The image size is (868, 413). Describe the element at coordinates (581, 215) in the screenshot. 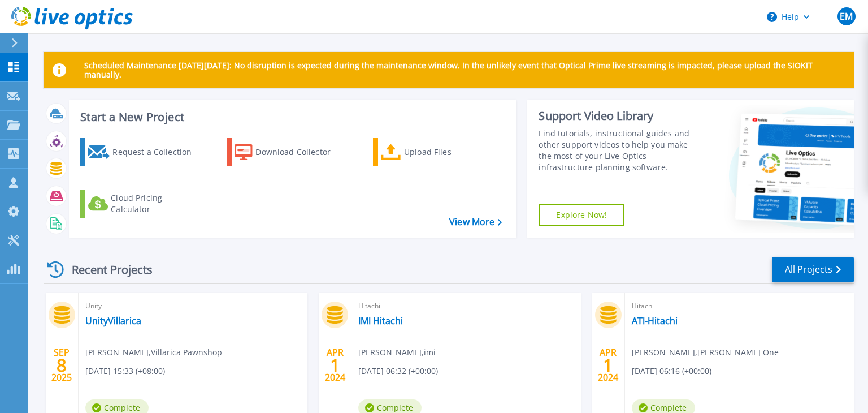

I see `a: Explore Now!` at that location.